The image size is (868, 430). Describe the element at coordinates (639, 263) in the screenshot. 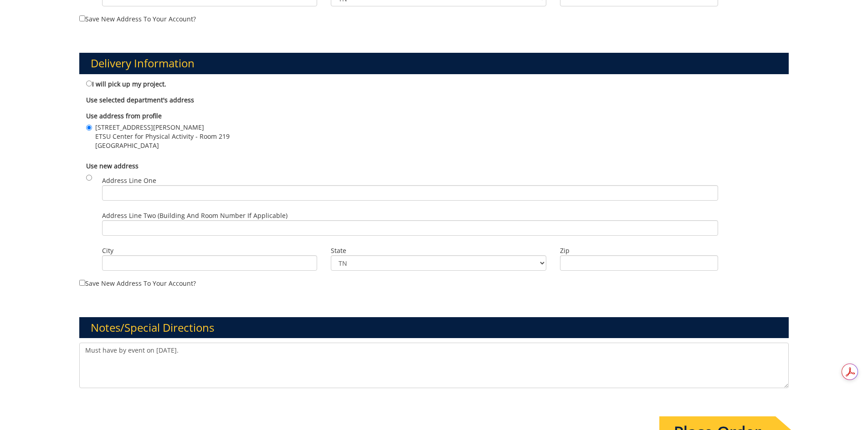

I see `input: Zip` at that location.